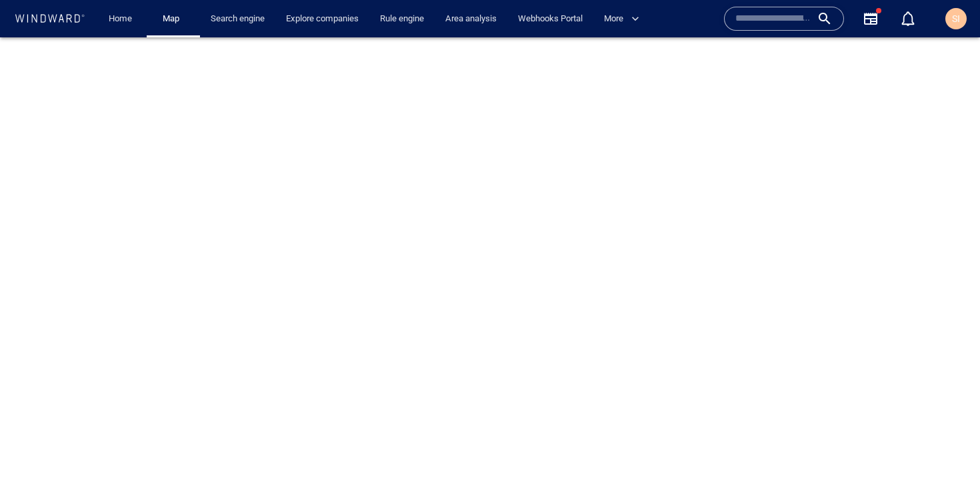 Image resolution: width=980 pixels, height=486 pixels. I want to click on div: Notification center, so click(908, 19).